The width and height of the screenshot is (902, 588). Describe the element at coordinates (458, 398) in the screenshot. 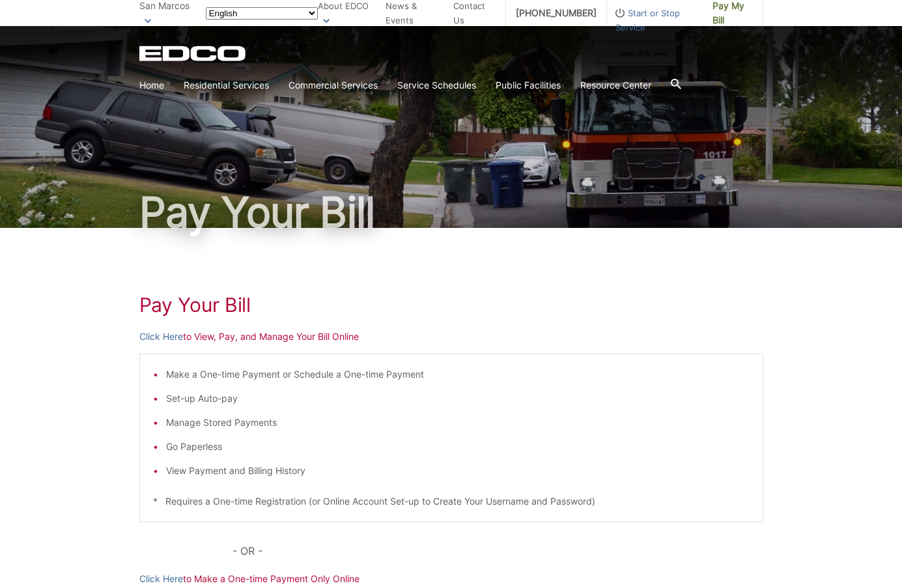

I see `li: Set-up Auto-pay` at that location.